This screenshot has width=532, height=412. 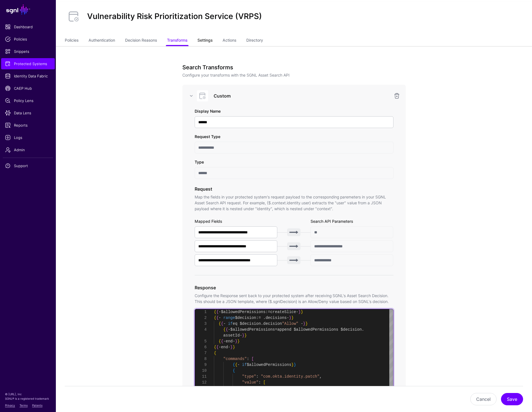 I want to click on a: Dashboard, so click(x=28, y=27).